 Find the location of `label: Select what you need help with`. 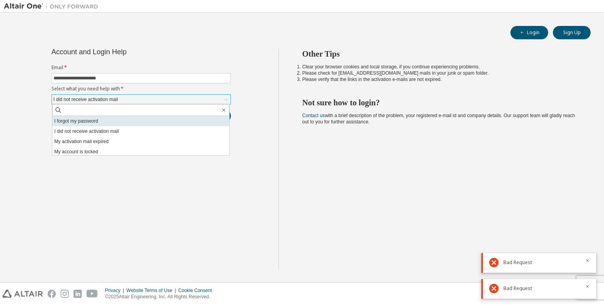

label: Select what you need help with is located at coordinates (141, 89).